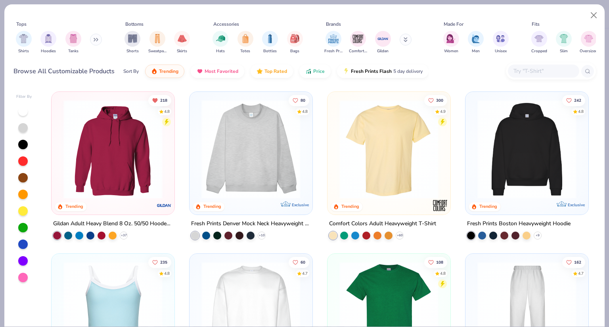 Image resolution: width=609 pixels, height=327 pixels. What do you see at coordinates (453, 24) in the screenshot?
I see `div: Made For` at bounding box center [453, 24].